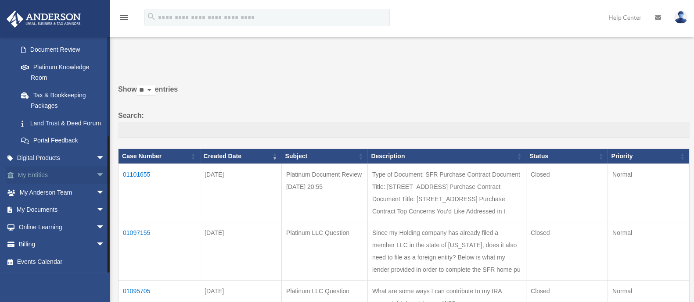 The height and width of the screenshot is (302, 694). Describe the element at coordinates (648, 157) in the screenshot. I see `th: Priority: activate to sort column ascending` at that location.